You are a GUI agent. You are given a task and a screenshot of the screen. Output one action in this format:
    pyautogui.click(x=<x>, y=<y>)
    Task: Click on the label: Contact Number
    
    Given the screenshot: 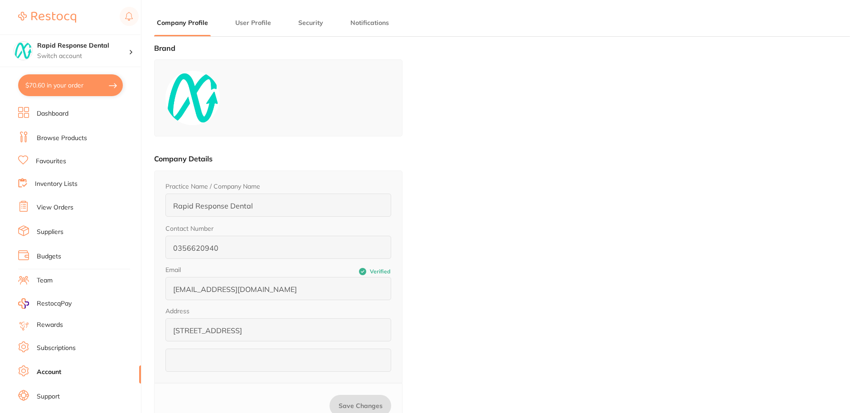 What is the action you would take?
    pyautogui.click(x=189, y=229)
    